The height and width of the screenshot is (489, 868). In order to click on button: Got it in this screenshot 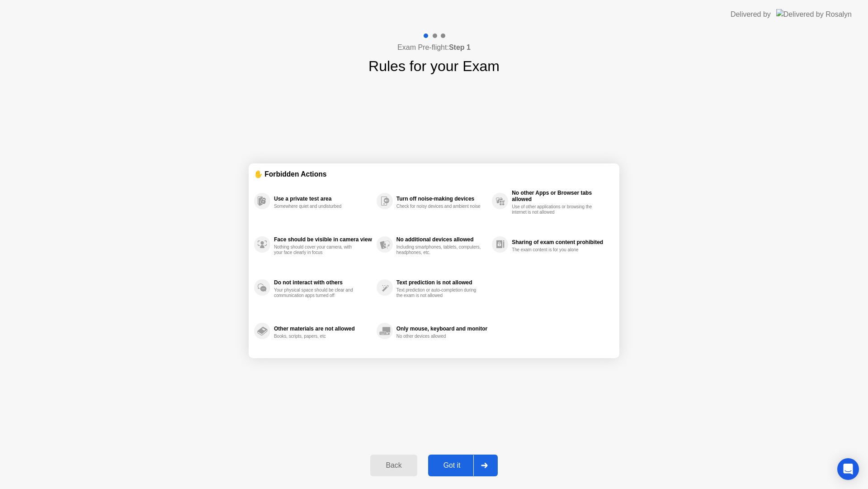, I will do `click(462, 465)`.